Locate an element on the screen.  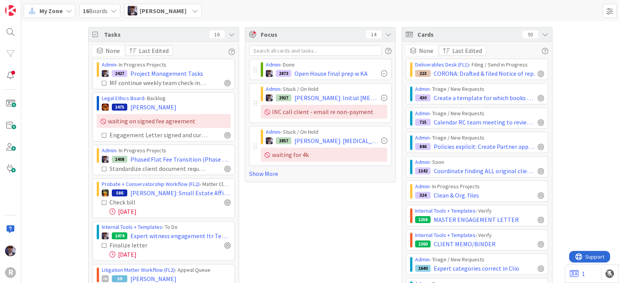
div: R is located at coordinates (10, 273).